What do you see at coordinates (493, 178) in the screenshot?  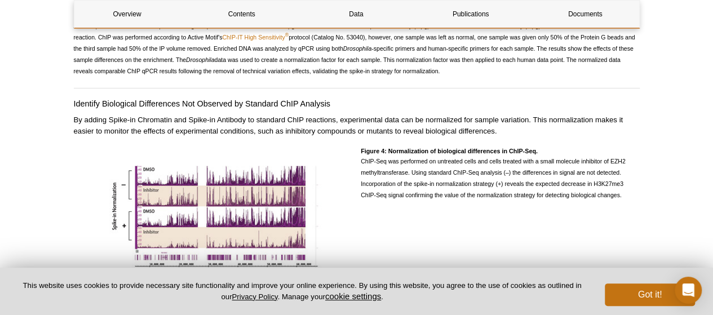 I see `span: ChIP-Seq was performed on untreated cells and cells treated with a small molecule inhibitor of EZ...` at bounding box center [493, 178].